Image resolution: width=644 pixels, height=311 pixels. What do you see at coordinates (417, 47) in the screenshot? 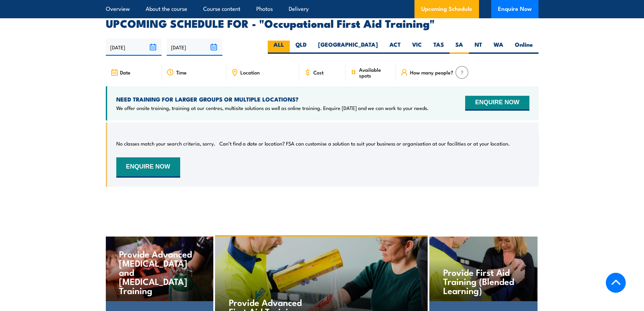
I see `label: VIC` at bounding box center [417, 47].